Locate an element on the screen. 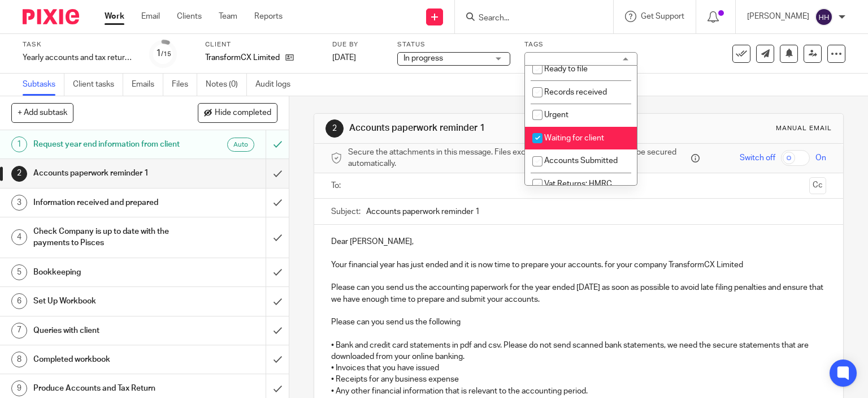 The height and width of the screenshot is (398, 868). div: 4 is located at coordinates (19, 237).